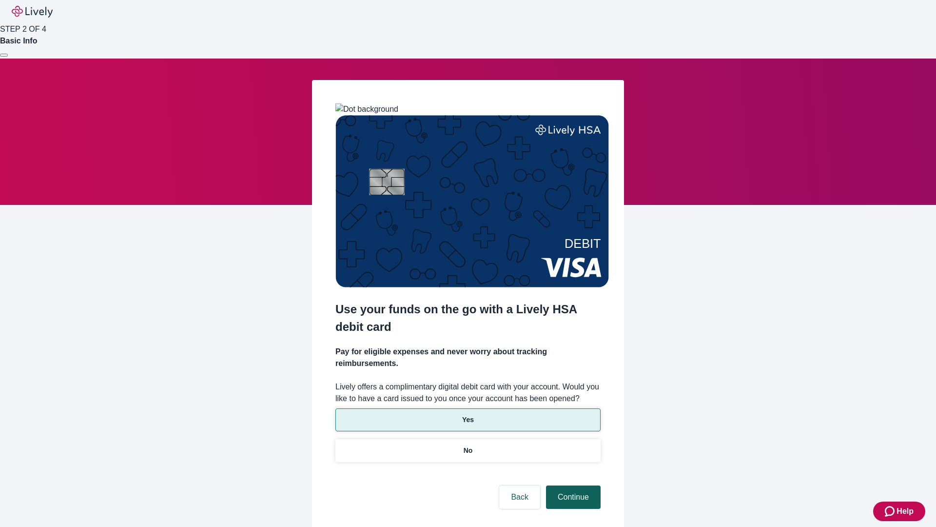 This screenshot has height=527, width=936. I want to click on img: Debit card, so click(472, 201).